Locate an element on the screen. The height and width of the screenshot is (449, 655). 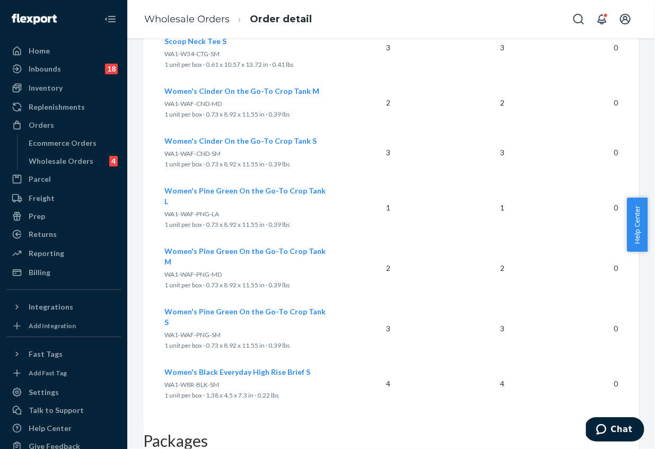
button: Close Navigation is located at coordinates (110, 19).